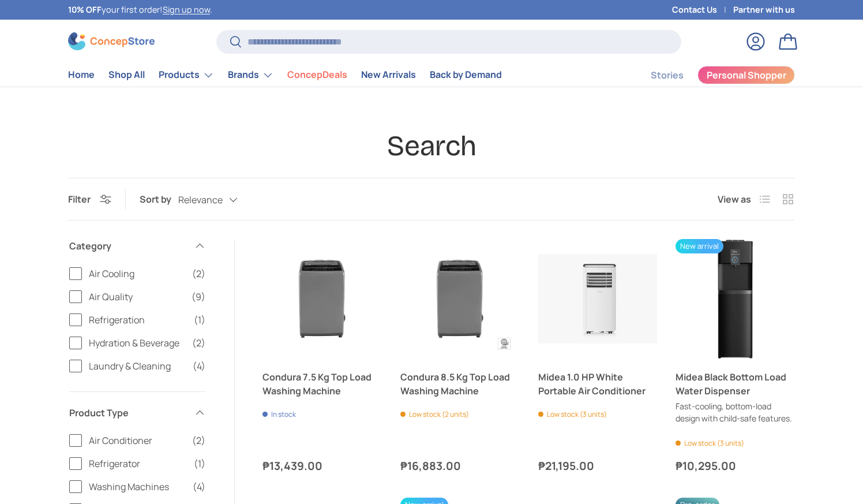 The width and height of the screenshot is (863, 504). I want to click on a: Contact Us, so click(702, 10).